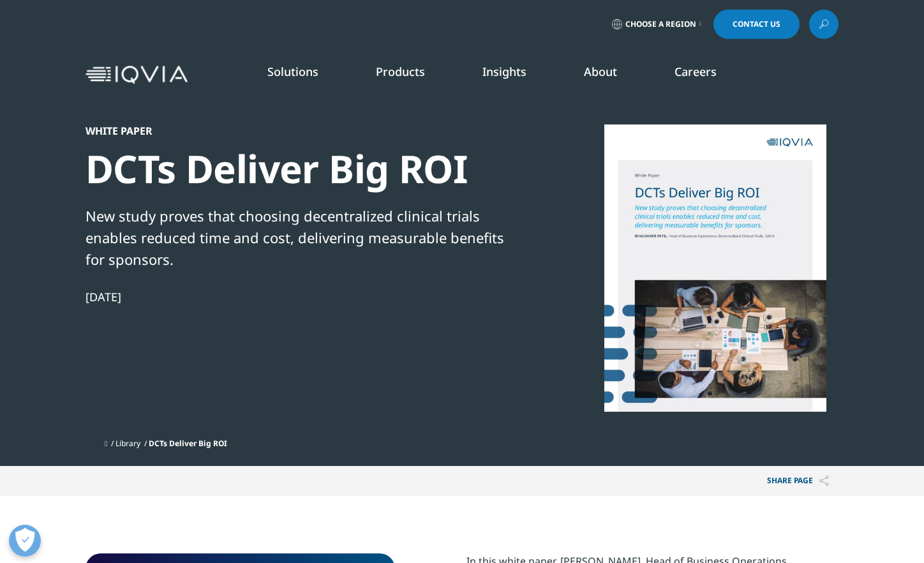 Image resolution: width=924 pixels, height=563 pixels. Describe the element at coordinates (660, 24) in the screenshot. I see `span: Choose a Region` at that location.